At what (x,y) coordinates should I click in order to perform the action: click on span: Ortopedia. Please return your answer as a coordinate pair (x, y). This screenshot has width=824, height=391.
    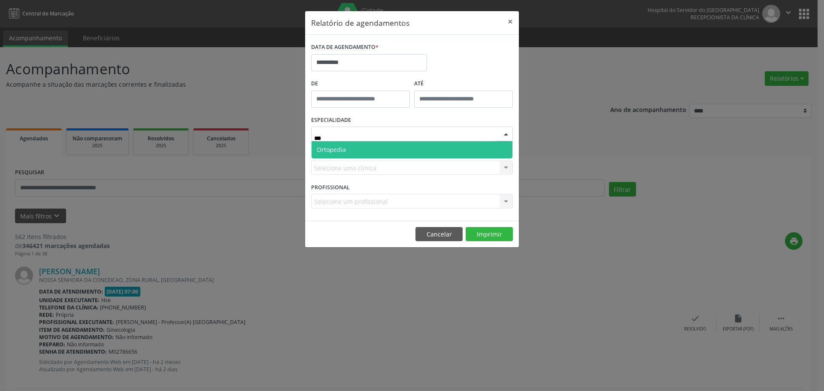
    Looking at the image, I should click on (331, 149).